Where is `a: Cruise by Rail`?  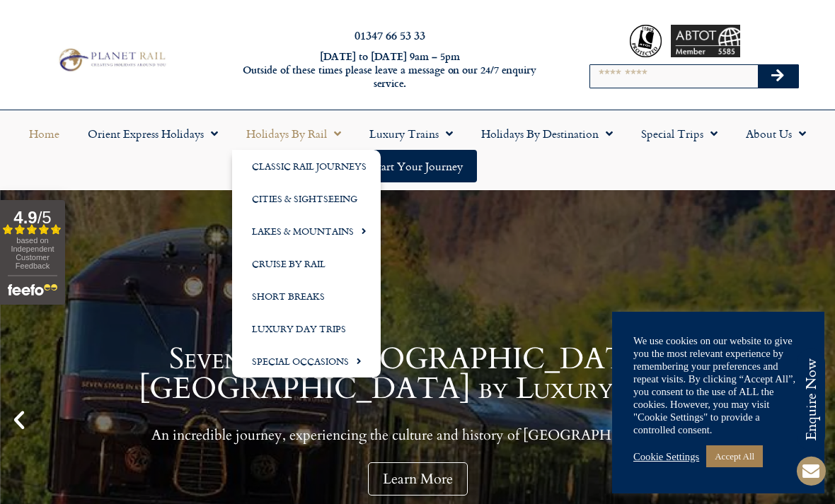
a: Cruise by Rail is located at coordinates (306, 264).